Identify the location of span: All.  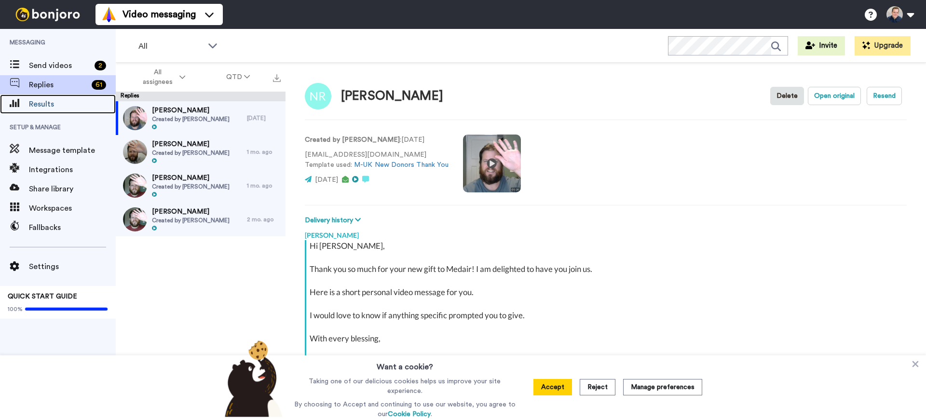
(171, 46).